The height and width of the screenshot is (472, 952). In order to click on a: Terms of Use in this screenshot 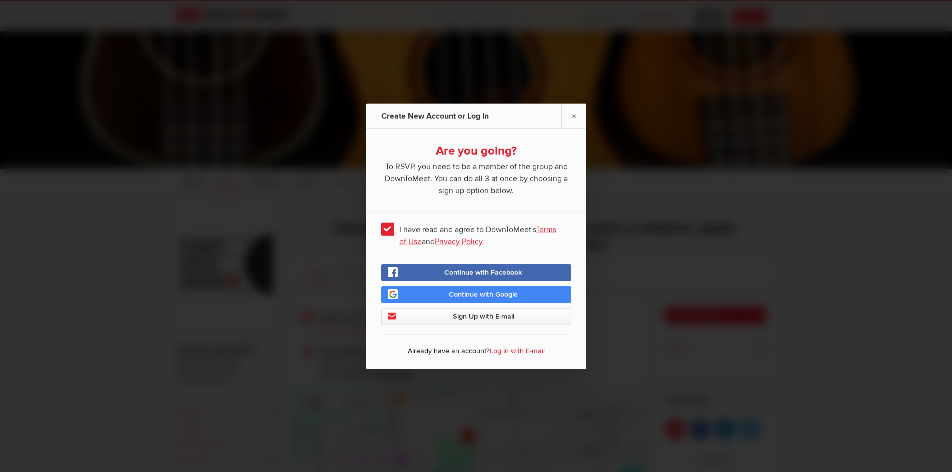, I will do `click(478, 235)`.